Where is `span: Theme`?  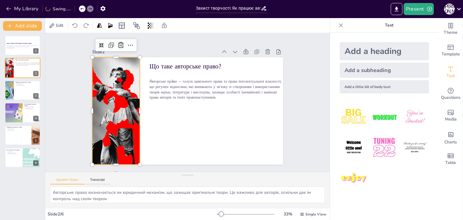 span: Theme is located at coordinates (451, 33).